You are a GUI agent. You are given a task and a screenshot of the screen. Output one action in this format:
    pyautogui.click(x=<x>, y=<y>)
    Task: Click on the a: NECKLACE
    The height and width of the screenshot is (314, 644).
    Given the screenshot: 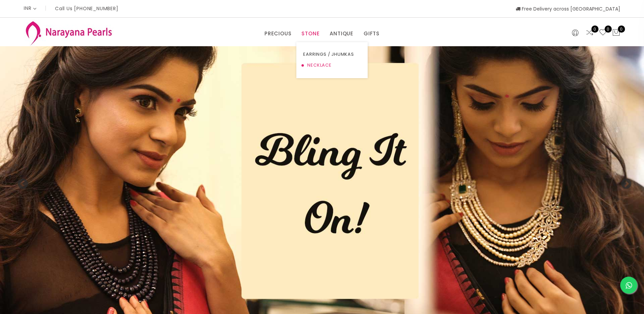 What is the action you would take?
    pyautogui.click(x=332, y=65)
    